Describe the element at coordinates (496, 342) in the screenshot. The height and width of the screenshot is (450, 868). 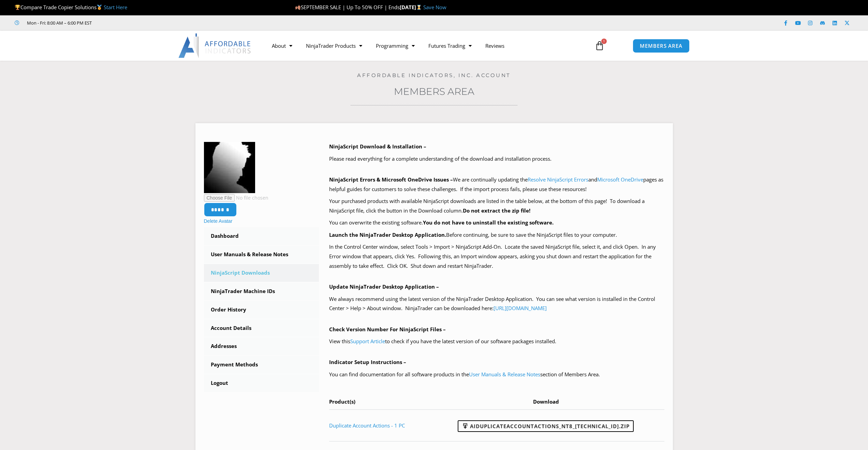
I see `p: View this to check if you have the latest version of our software packages installed.` at that location.